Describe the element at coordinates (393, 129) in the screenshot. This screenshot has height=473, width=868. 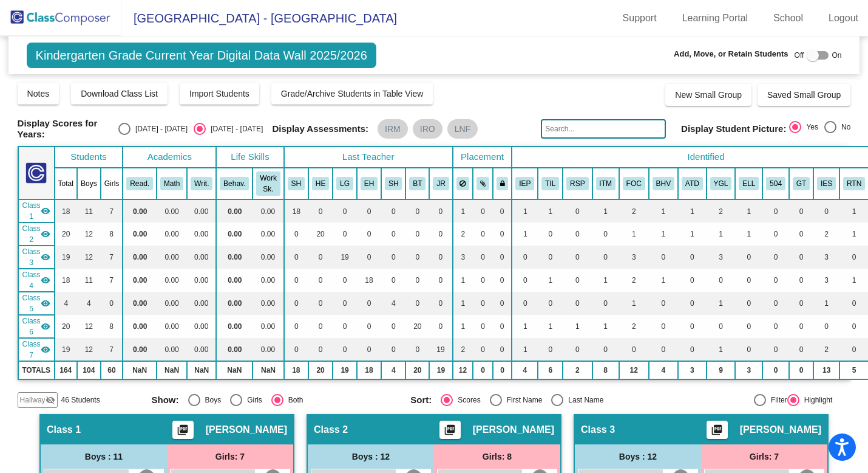
I see `mat-chip: IRM` at that location.